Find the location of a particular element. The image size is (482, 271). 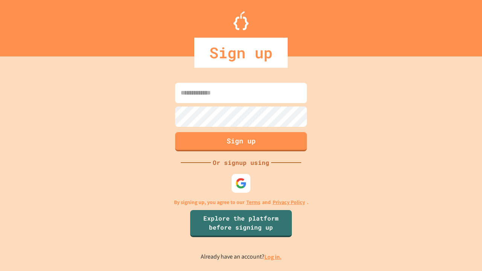

a: Terms is located at coordinates (253, 202).